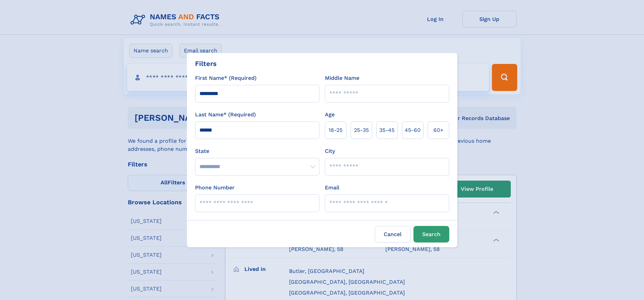  What do you see at coordinates (412, 130) in the screenshot?
I see `span: 45‑60` at bounding box center [412, 130].